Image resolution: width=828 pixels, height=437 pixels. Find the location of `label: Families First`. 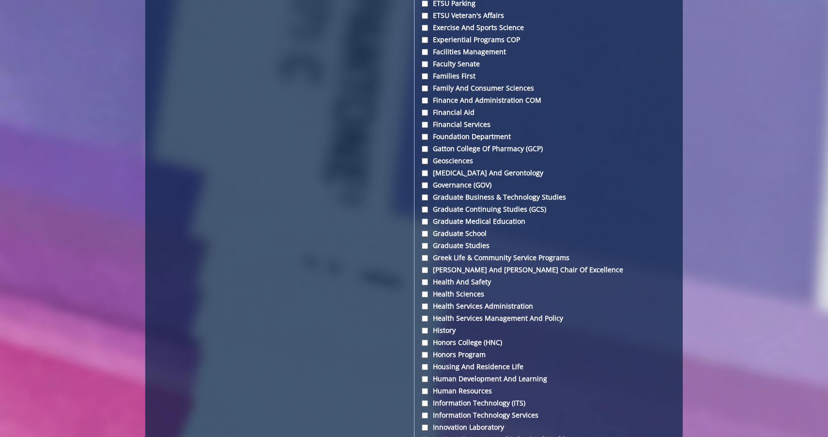

label: Families First is located at coordinates (548, 76).